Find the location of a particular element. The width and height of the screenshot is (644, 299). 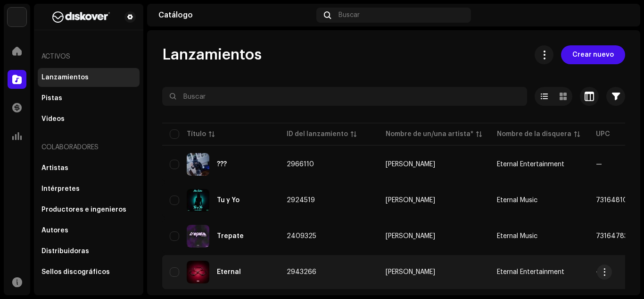

re-m-nav-item: Autores is located at coordinates (89, 230).